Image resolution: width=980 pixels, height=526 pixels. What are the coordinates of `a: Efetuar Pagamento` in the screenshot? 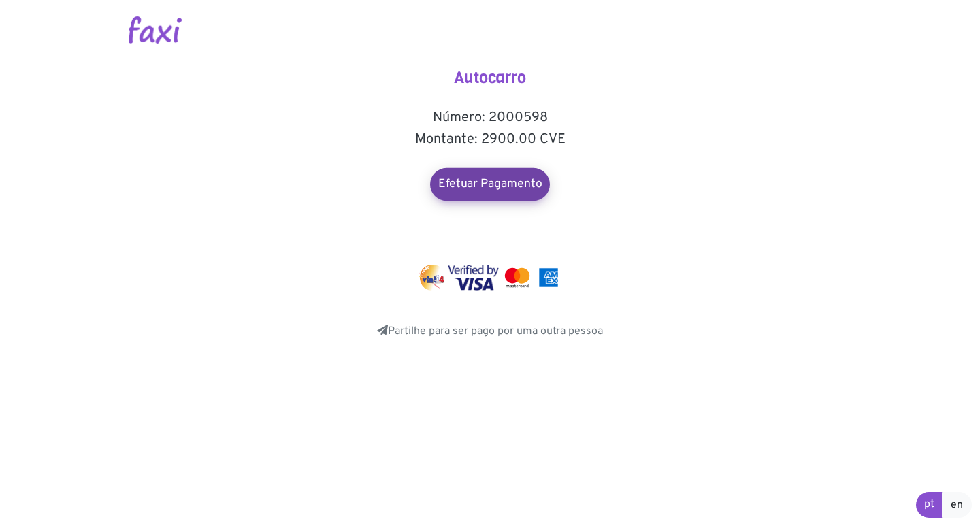 It's located at (490, 185).